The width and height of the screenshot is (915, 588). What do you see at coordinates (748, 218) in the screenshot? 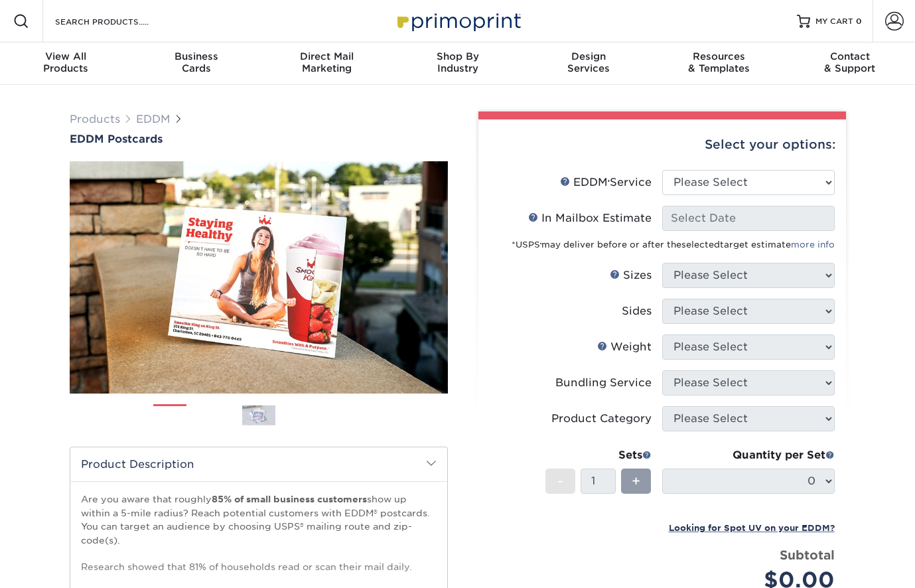
I see `input: Select Date` at bounding box center [748, 218].